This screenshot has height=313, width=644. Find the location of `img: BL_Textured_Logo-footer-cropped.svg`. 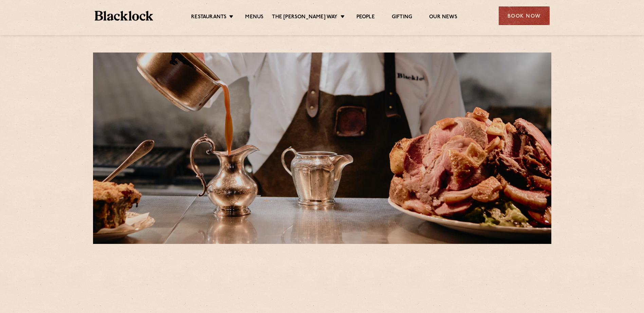

img: BL_Textured_Logo-footer-cropped.svg is located at coordinates (124, 16).